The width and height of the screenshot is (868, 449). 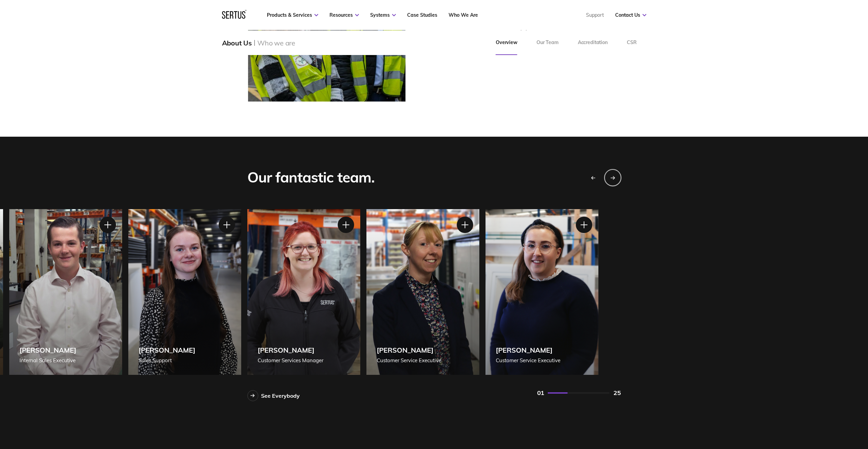 I want to click on a: Our Team, so click(x=547, y=43).